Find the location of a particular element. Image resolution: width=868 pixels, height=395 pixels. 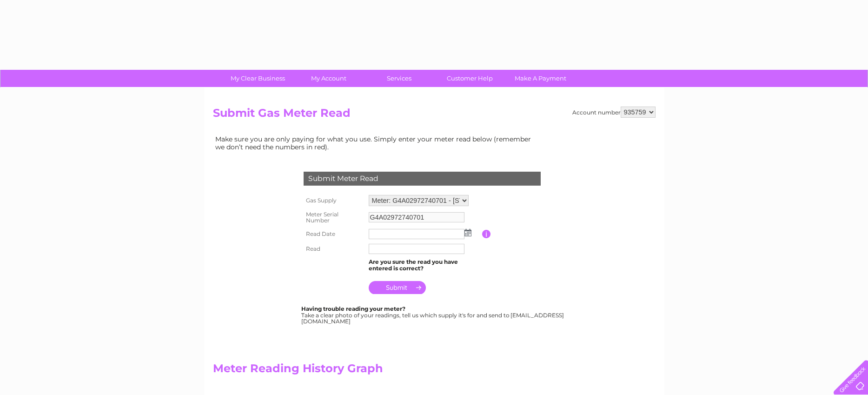

input: Submit is located at coordinates (397, 287).